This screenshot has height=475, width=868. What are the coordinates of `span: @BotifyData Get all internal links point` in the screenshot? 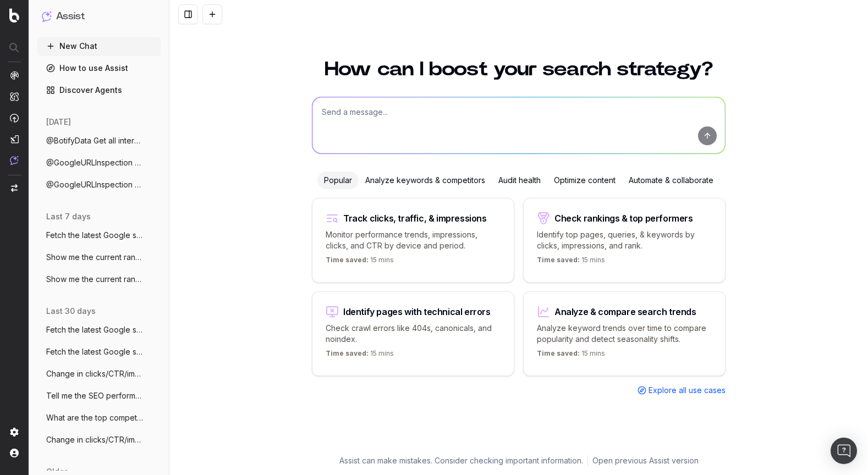 It's located at (94, 140).